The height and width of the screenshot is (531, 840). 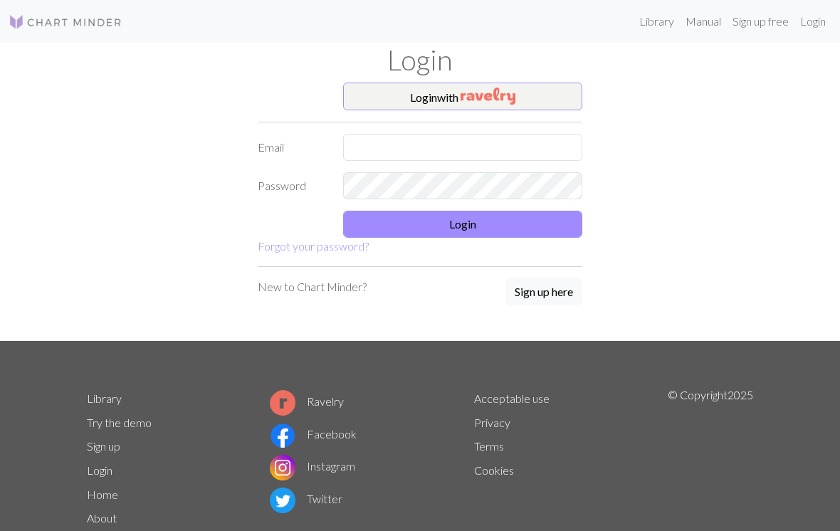 What do you see at coordinates (463, 224) in the screenshot?
I see `button: Login` at bounding box center [463, 224].